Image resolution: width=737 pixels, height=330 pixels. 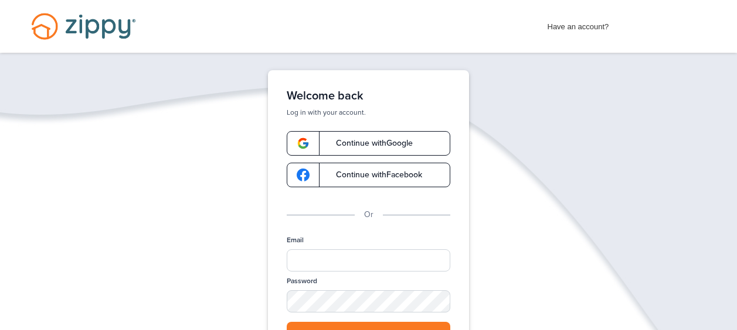 What do you see at coordinates (368, 261) in the screenshot?
I see `input: Email` at bounding box center [368, 261].